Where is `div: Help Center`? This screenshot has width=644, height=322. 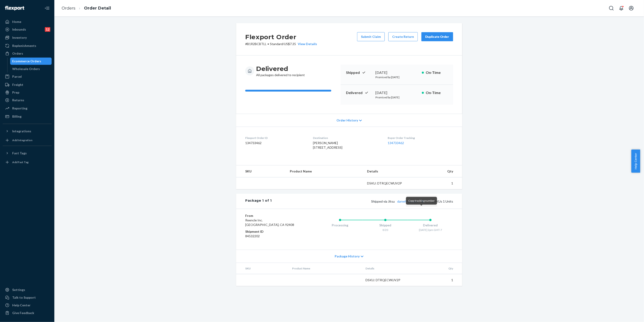 div: Help Center is located at coordinates (21, 306).